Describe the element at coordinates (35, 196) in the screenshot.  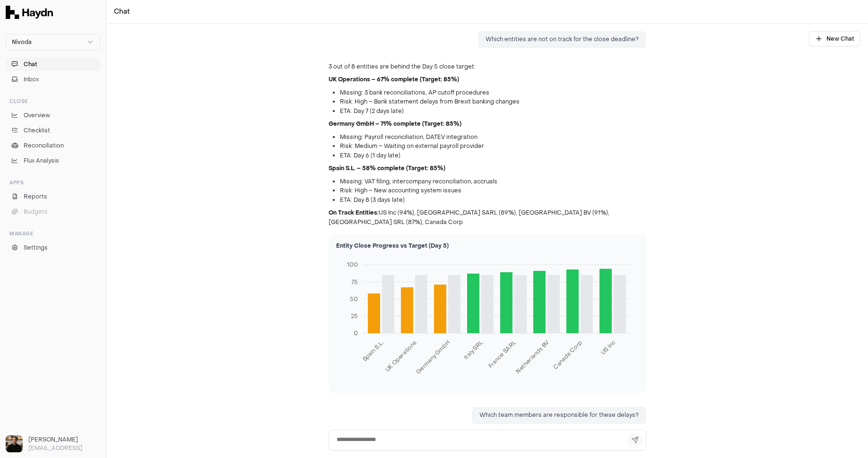
I see `span: Reports` at that location.